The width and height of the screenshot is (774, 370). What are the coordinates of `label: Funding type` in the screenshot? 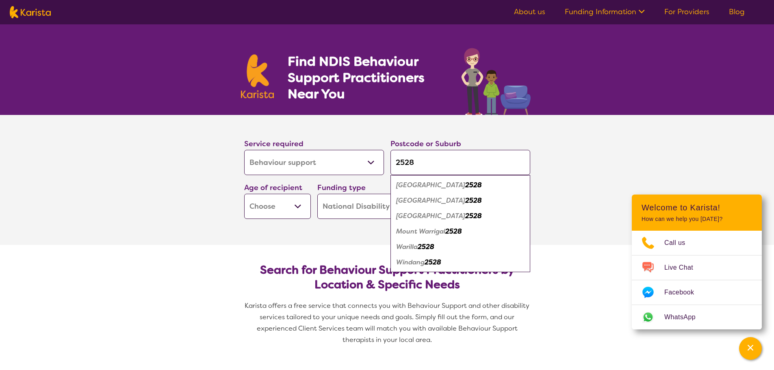 It's located at (341, 188).